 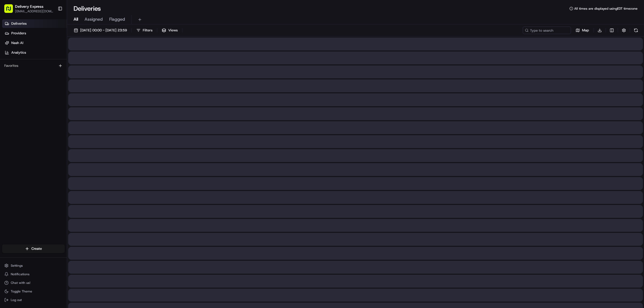 I want to click on button: Settings, so click(x=34, y=266).